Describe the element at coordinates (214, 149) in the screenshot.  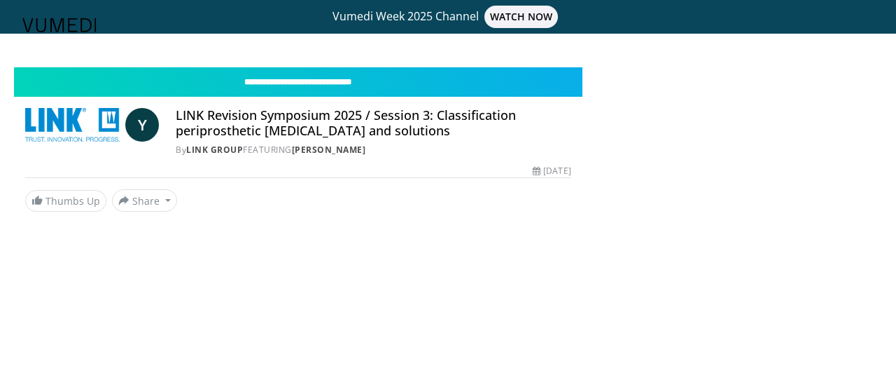
I see `a: LINK Group` at that location.